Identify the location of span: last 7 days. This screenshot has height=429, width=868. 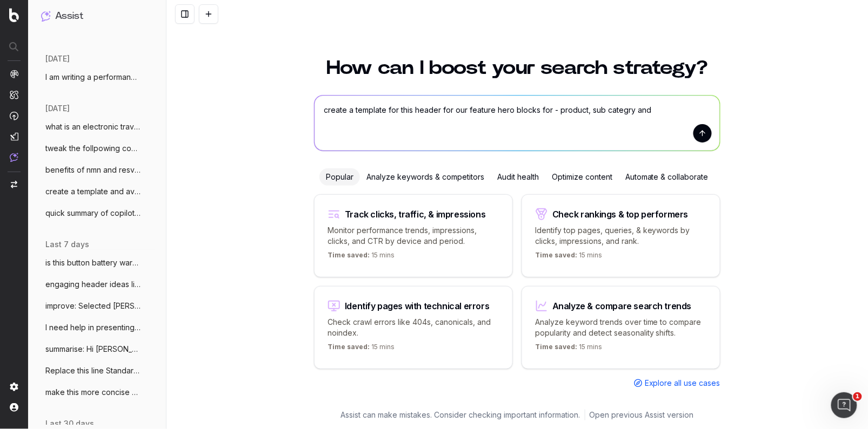
(67, 245).